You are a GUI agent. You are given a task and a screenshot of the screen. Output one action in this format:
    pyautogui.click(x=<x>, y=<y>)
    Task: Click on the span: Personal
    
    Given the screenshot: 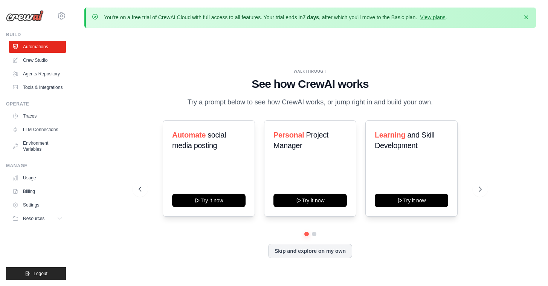 What is the action you would take?
    pyautogui.click(x=289, y=135)
    